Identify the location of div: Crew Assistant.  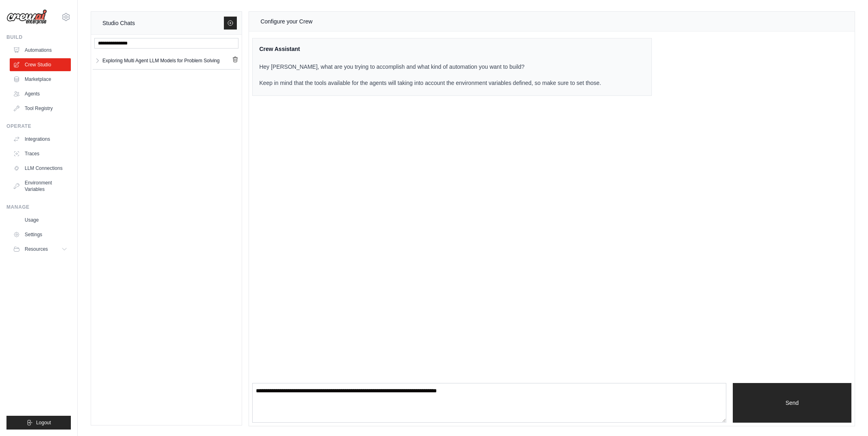
(430, 49).